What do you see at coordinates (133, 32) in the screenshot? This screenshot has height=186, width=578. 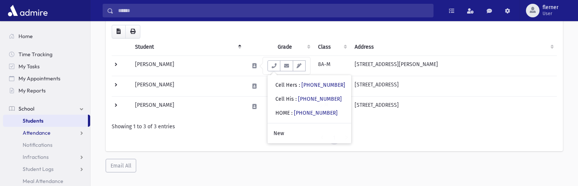 I see `button: Print` at bounding box center [133, 32].